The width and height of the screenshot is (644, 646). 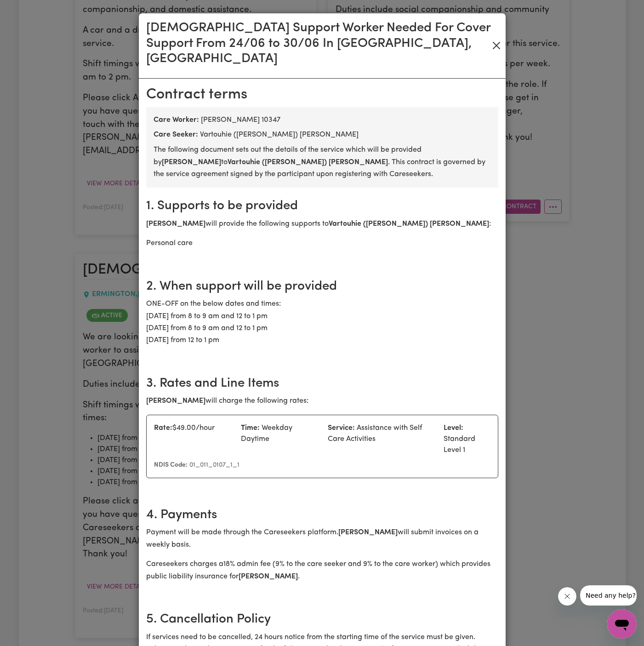 I want to click on button: Close, so click(x=496, y=46).